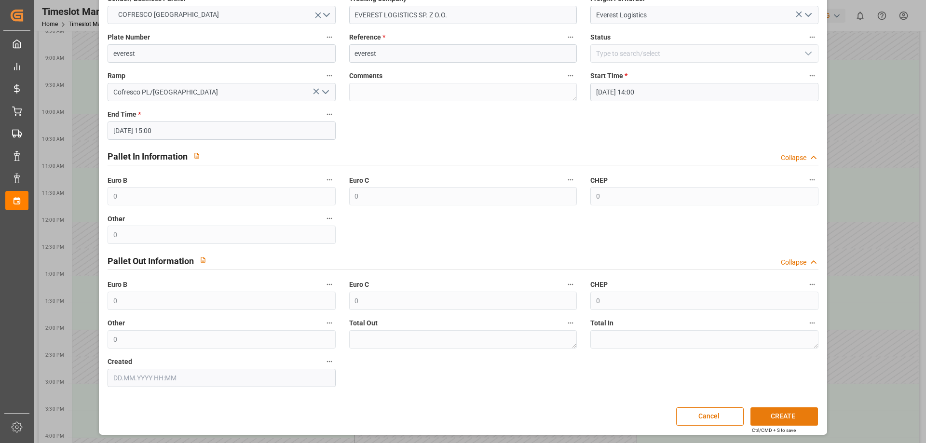 The image size is (926, 443). What do you see at coordinates (120, 362) in the screenshot?
I see `span: Created` at bounding box center [120, 362].